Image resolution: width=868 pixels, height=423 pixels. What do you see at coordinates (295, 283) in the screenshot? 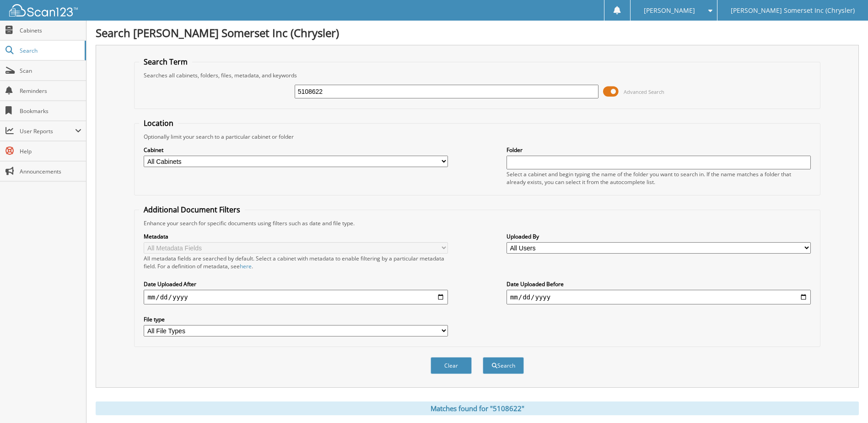
I see `label: Date Uploaded After` at bounding box center [295, 283].